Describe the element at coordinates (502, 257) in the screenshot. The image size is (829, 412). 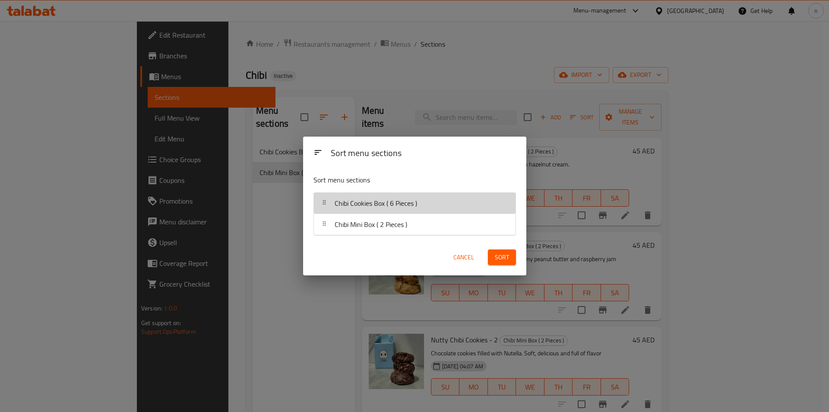
I see `span: Sort` at that location.